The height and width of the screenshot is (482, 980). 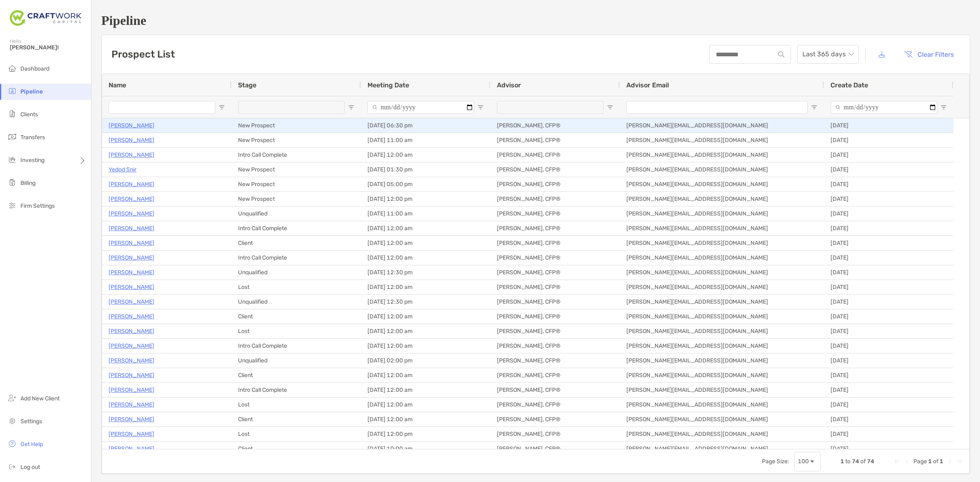 I want to click on img: investing icon, so click(x=13, y=159).